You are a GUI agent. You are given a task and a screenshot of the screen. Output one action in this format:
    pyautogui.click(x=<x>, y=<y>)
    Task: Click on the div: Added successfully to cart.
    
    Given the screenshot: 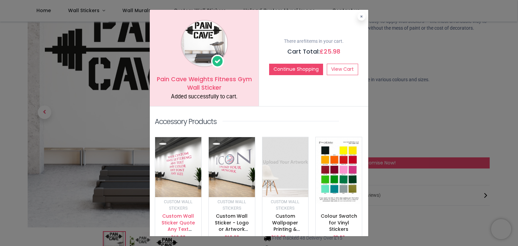 What is the action you would take?
    pyautogui.click(x=204, y=97)
    